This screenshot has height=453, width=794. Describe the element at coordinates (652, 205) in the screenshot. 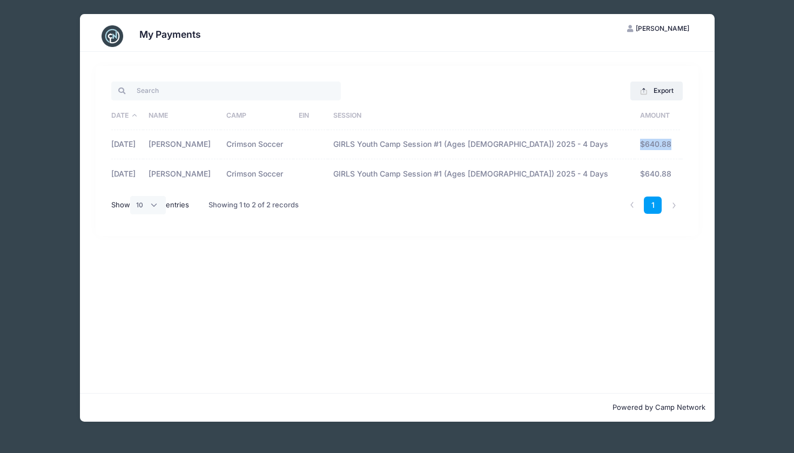

I see `a: 1` at that location.